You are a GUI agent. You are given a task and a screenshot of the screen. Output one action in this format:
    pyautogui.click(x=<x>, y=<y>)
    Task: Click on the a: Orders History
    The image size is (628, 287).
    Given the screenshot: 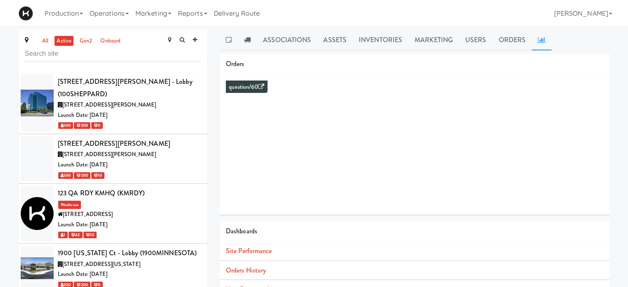 What is the action you would take?
    pyautogui.click(x=246, y=270)
    